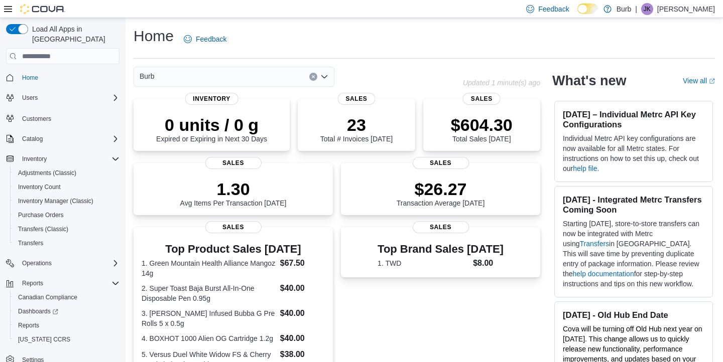 Image resolution: width=723 pixels, height=362 pixels. I want to click on a: Inventory Manager (Classic), so click(56, 201).